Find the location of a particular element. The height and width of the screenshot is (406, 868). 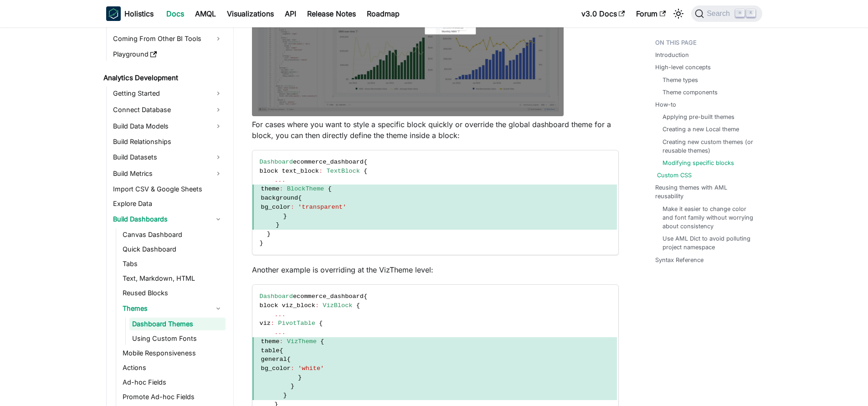

span: Search is located at coordinates (719, 14).